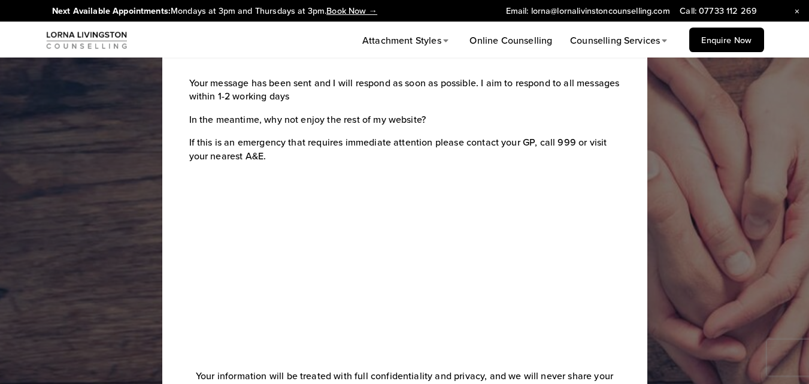 This screenshot has height=384, width=809. I want to click on a: Book Now →, so click(351, 10).